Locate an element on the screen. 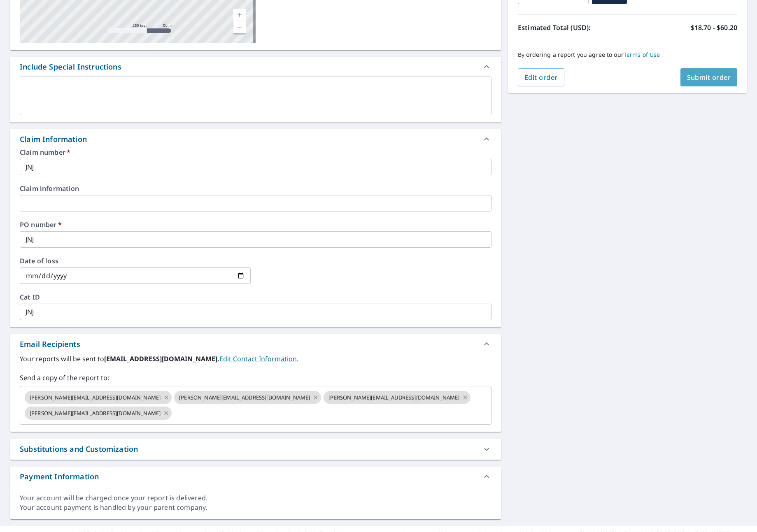  label: PO number is located at coordinates (255, 225).